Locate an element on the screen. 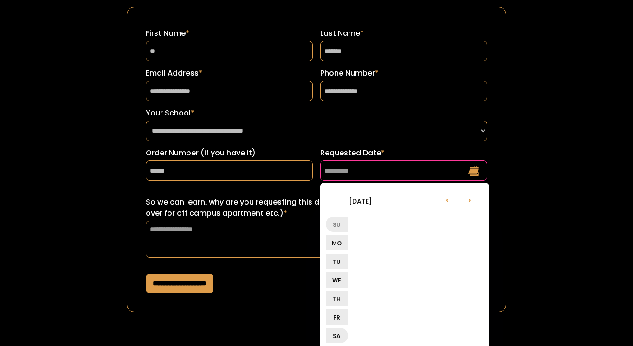  label: Phone Number is located at coordinates (404, 73).